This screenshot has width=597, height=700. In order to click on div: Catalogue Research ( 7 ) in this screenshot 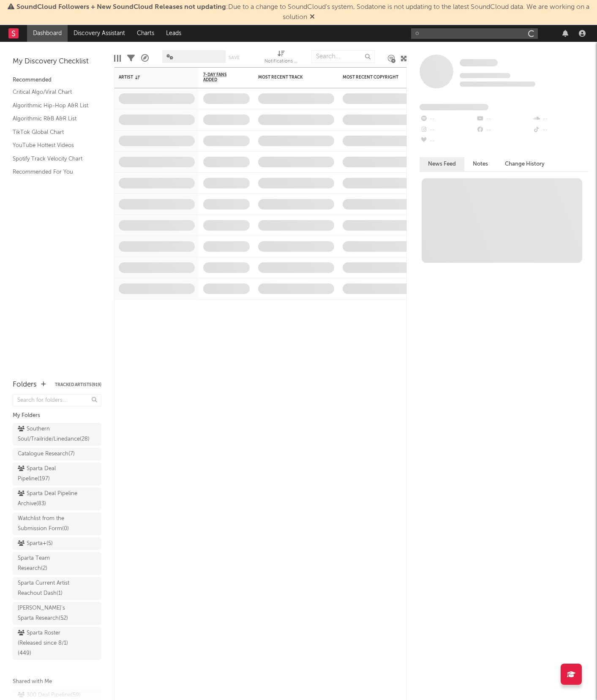, I will do `click(46, 454)`.